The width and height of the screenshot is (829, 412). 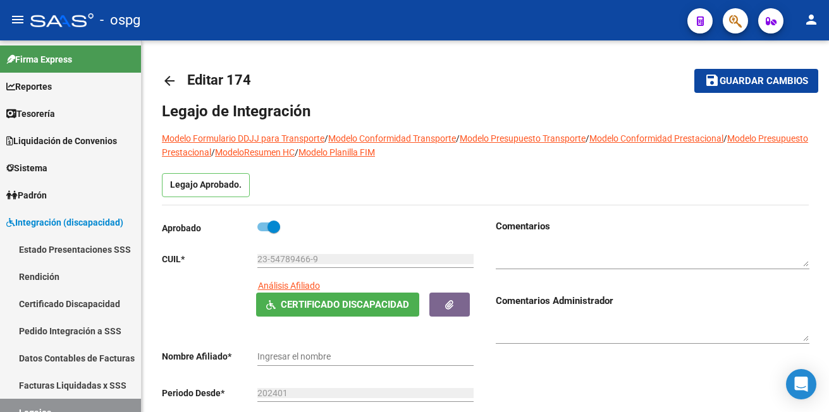 What do you see at coordinates (653, 226) in the screenshot?
I see `h3: Comentarios` at bounding box center [653, 226].